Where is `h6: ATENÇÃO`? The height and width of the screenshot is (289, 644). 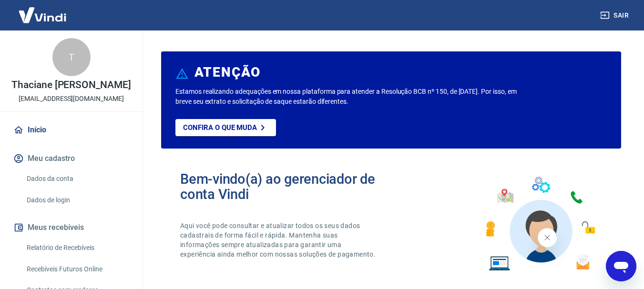 h6: ATENÇÃO is located at coordinates (228, 72).